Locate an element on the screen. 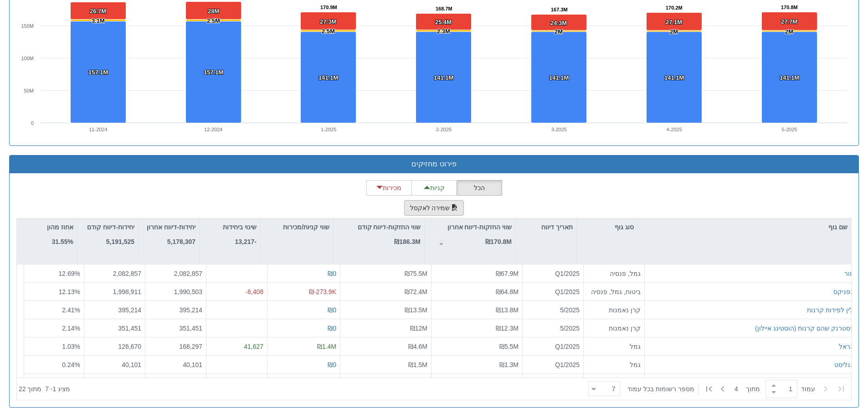 The width and height of the screenshot is (868, 419). p: שווי החזקות-דיווח קודם is located at coordinates (389, 227).